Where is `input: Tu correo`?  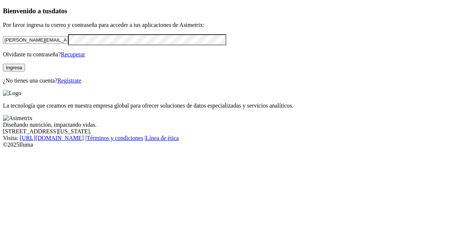
input: Tu correo is located at coordinates (35, 40).